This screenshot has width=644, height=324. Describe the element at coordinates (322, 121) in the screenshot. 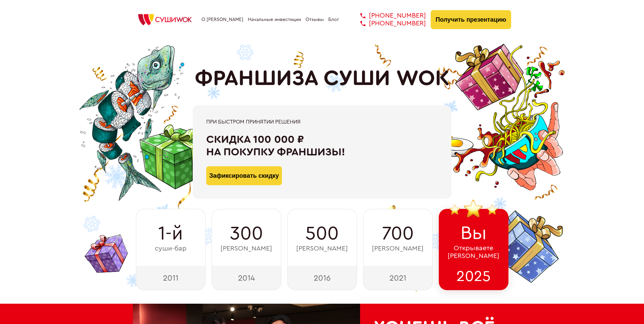

I see `div: При быстром принятии решения` at that location.